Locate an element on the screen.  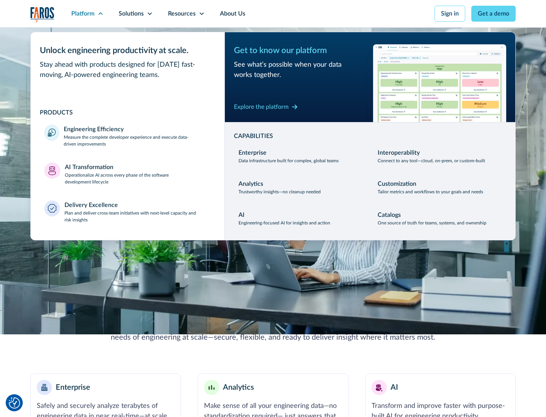
div: Platform is located at coordinates (83, 14).